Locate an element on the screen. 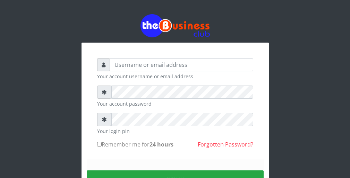  small: Your account username or email address is located at coordinates (175, 76).